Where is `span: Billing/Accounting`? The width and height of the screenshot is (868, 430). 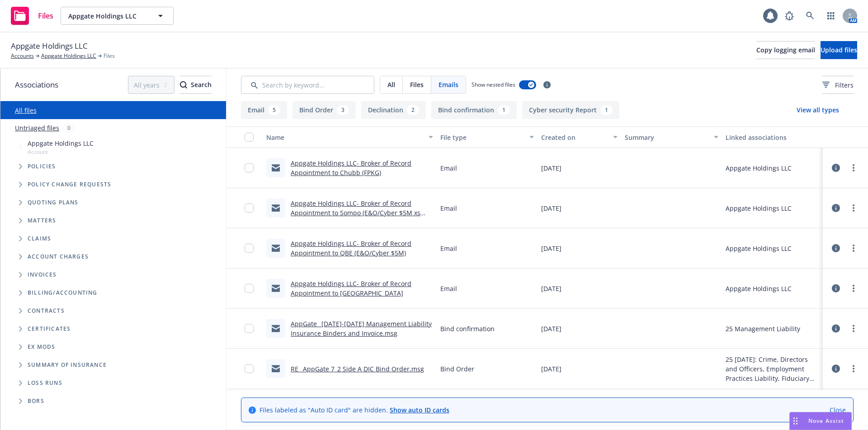
span: Billing/Accounting is located at coordinates (63, 293).